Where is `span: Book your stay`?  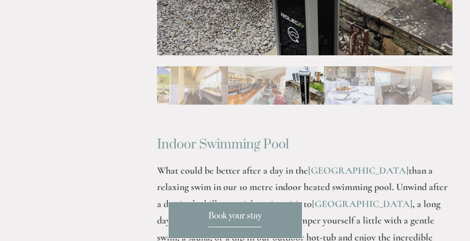 span: Book your stay is located at coordinates (235, 219).